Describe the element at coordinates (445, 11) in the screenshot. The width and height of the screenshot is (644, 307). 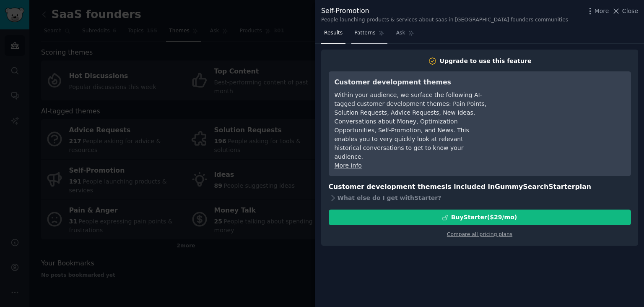
I see `div: Self-Promotion` at that location.